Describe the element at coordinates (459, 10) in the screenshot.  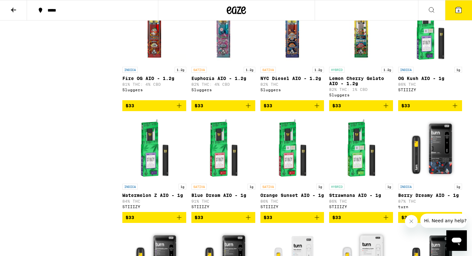
I see `button: 8` at that location.